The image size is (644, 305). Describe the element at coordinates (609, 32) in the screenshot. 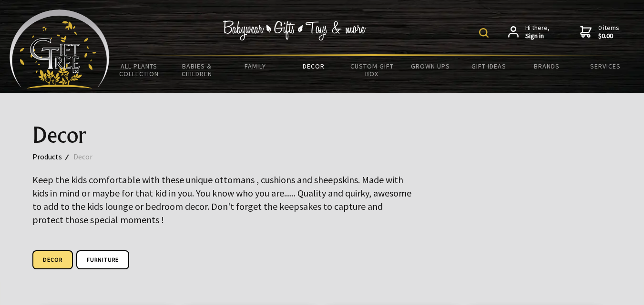

I see `span: 0 items` at that location.